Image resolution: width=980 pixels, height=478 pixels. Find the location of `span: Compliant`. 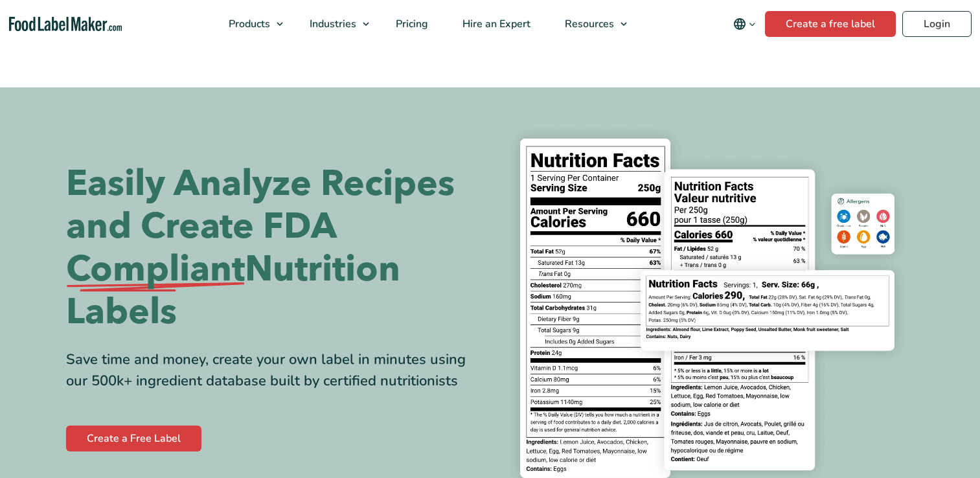

span: Compliant is located at coordinates (155, 270).